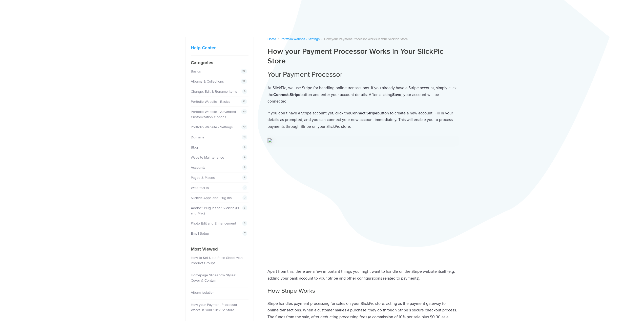 The image size is (644, 321). What do you see at coordinates (245, 223) in the screenshot?
I see `span: 3` at bounding box center [245, 223].